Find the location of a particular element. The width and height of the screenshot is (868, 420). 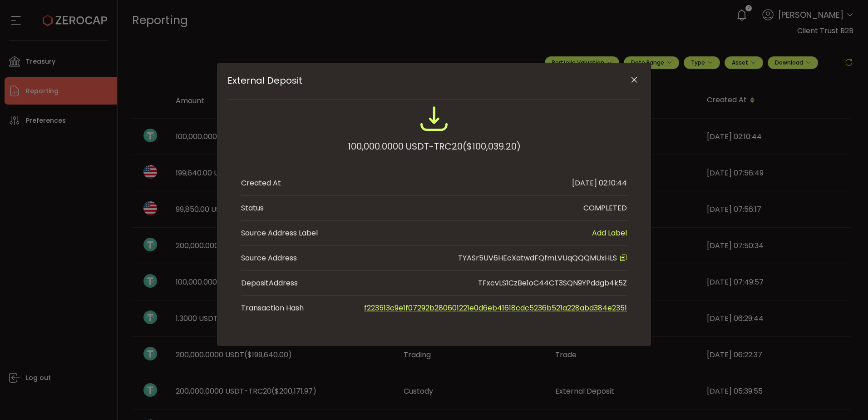

span: TYASr5UV6HEcXatwdFQfmLVUqQQQMUxHLS is located at coordinates (537, 258).